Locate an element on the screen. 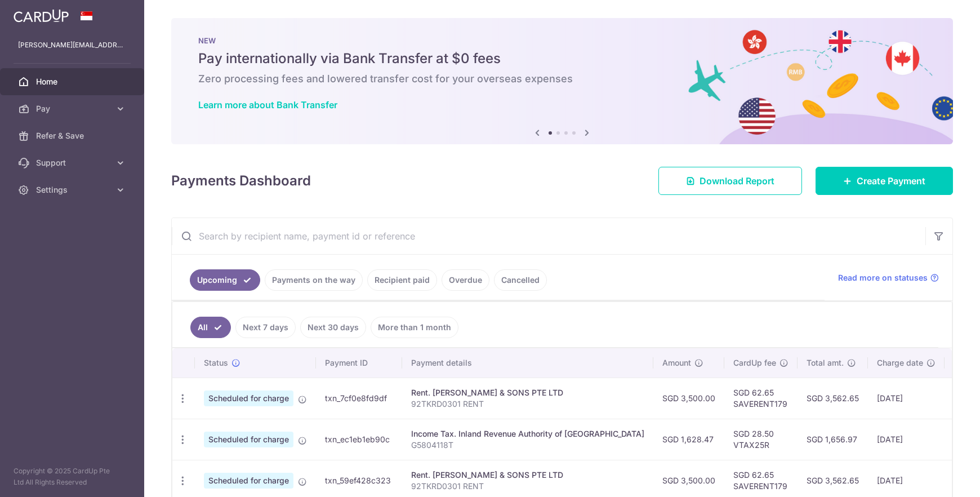  td: SGD 28.50 VTAX25R is located at coordinates (761, 439).